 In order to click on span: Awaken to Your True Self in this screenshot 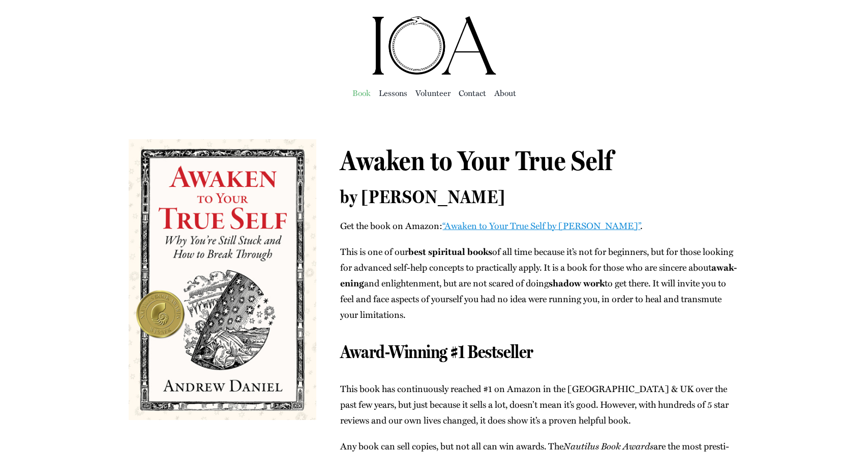, I will do `click(477, 161)`.